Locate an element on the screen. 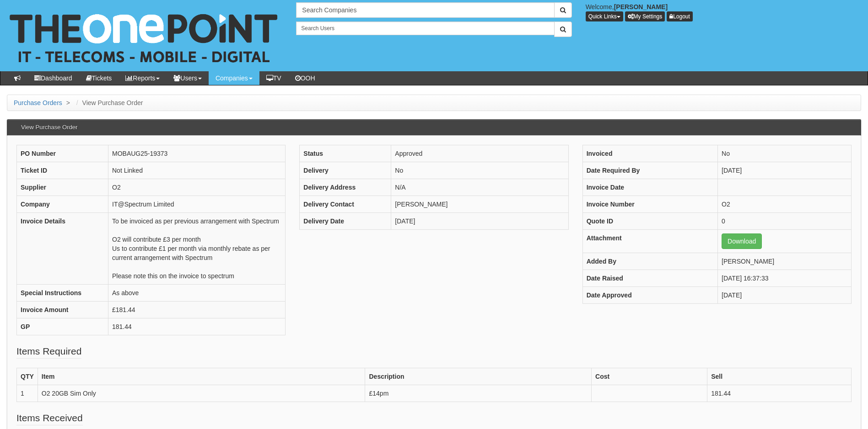 Image resolution: width=868 pixels, height=429 pixels. th: Special Instructions is located at coordinates (63, 293).